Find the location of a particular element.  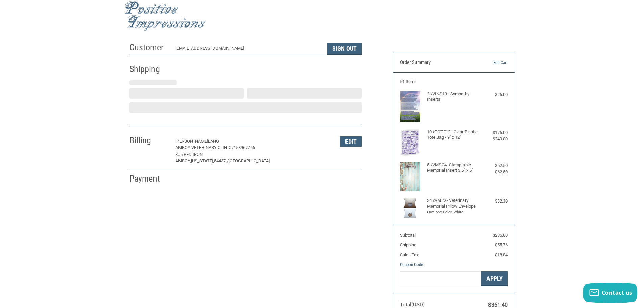

h2: Payment is located at coordinates (149, 178).